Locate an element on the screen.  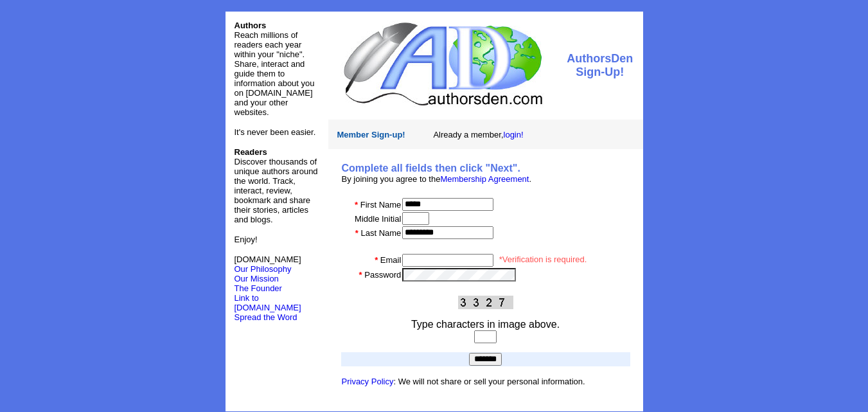
a: login! is located at coordinates (513, 134).